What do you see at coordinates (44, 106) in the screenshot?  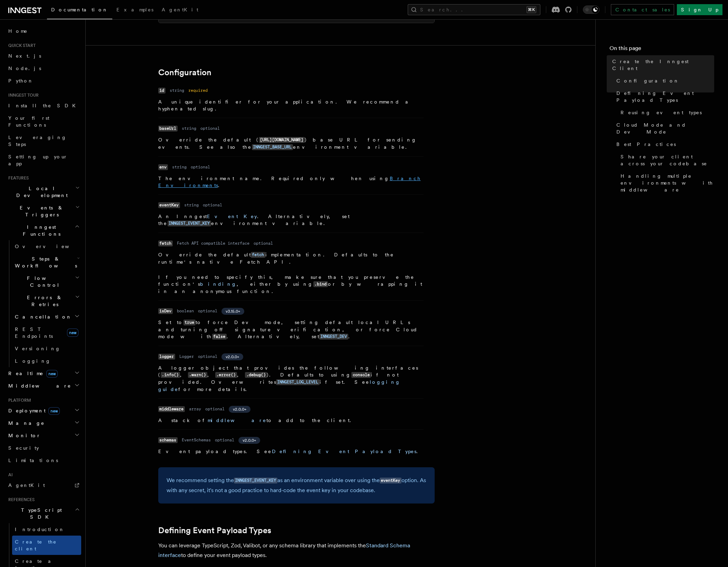 I see `span: Install the SDK` at bounding box center [44, 106].